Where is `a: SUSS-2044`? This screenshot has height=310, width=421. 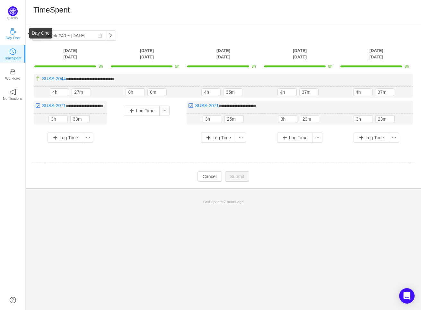
a: SUSS-2044 is located at coordinates (54, 79).